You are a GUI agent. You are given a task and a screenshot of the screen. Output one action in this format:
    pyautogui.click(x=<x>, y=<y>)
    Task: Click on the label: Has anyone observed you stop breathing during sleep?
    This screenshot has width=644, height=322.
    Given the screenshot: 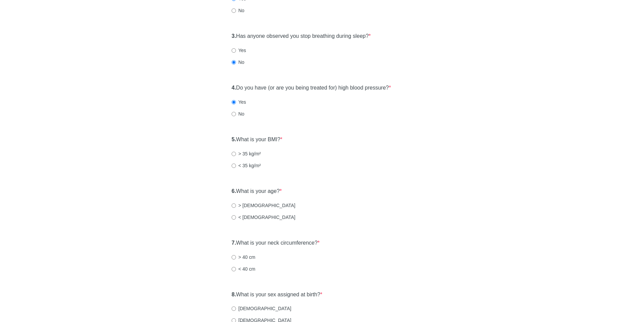 What is the action you would take?
    pyautogui.click(x=301, y=36)
    